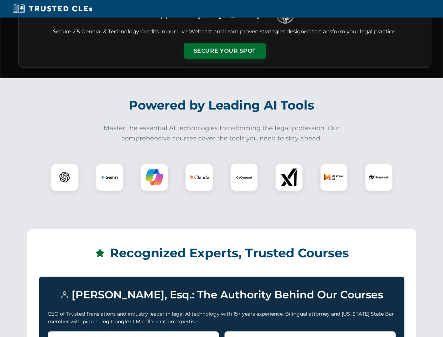 The height and width of the screenshot is (337, 443). What do you see at coordinates (379, 177) in the screenshot?
I see `img: DeepSeek Logo` at bounding box center [379, 177].